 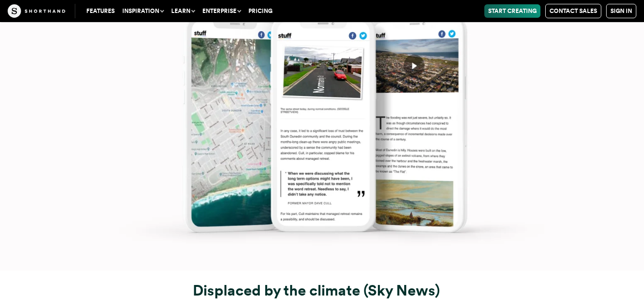 I want to click on a: Features, so click(x=100, y=11).